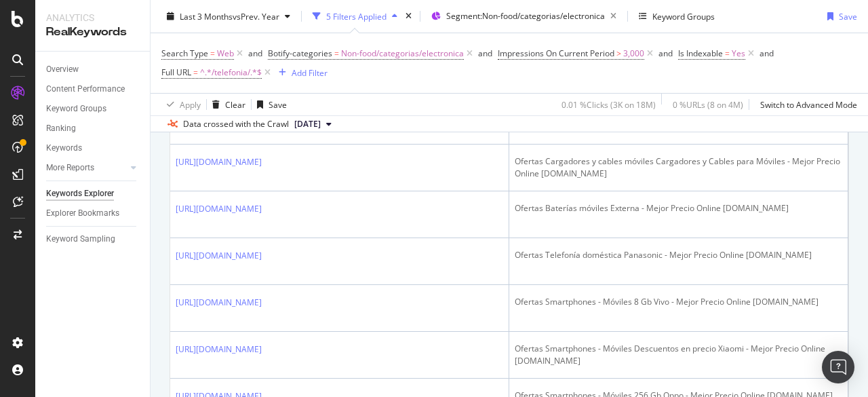 This screenshot has width=868, height=397. Describe the element at coordinates (226, 105) in the screenshot. I see `button: Clear` at that location.